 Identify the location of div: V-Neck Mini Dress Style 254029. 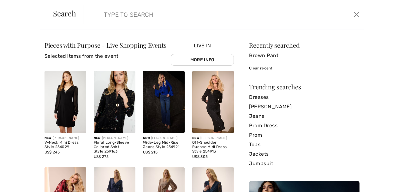
(65, 145).